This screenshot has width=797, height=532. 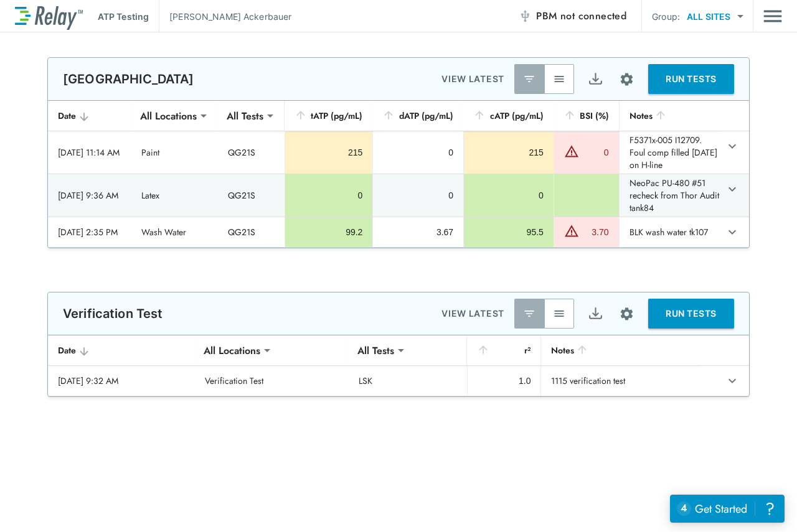 What do you see at coordinates (271, 381) in the screenshot?
I see `td: Verification Test` at bounding box center [271, 381].